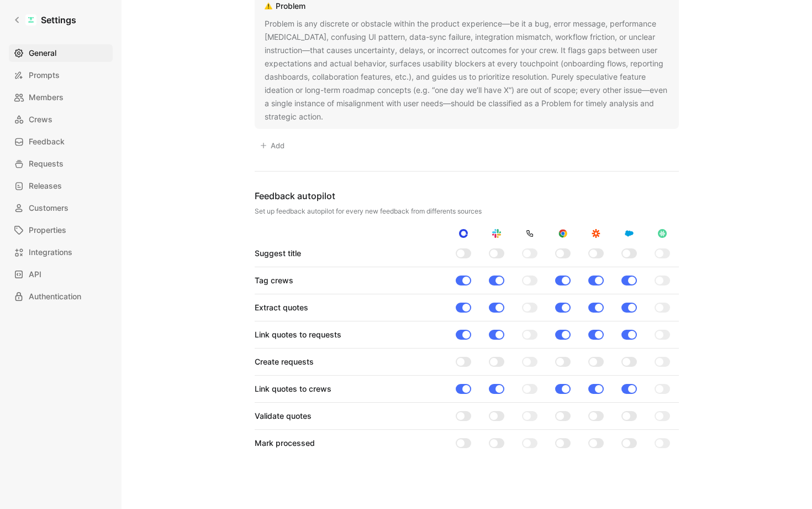 The width and height of the screenshot is (812, 509). I want to click on div: Set up feedback autopilot for every new feedback from differents sources, so click(466, 211).